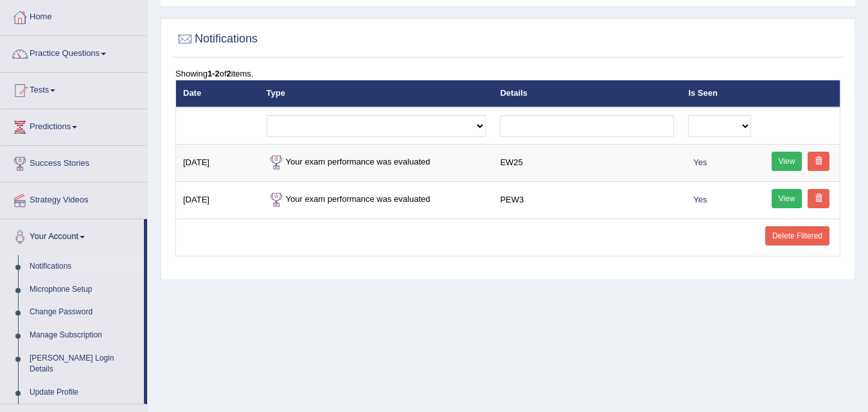 The height and width of the screenshot is (412, 868). I want to click on a: Date, so click(192, 92).